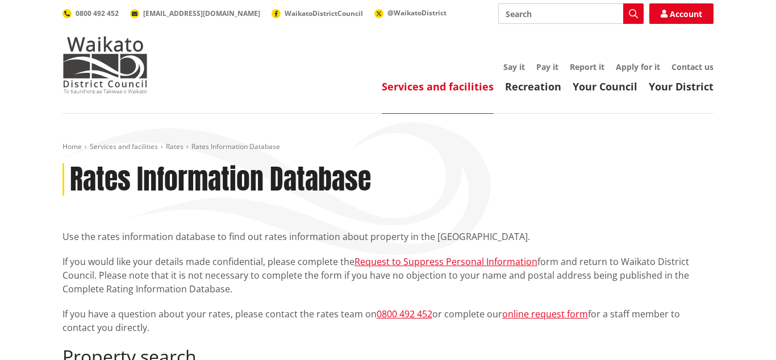  Describe the element at coordinates (236, 146) in the screenshot. I see `span: Rates Information Database` at that location.